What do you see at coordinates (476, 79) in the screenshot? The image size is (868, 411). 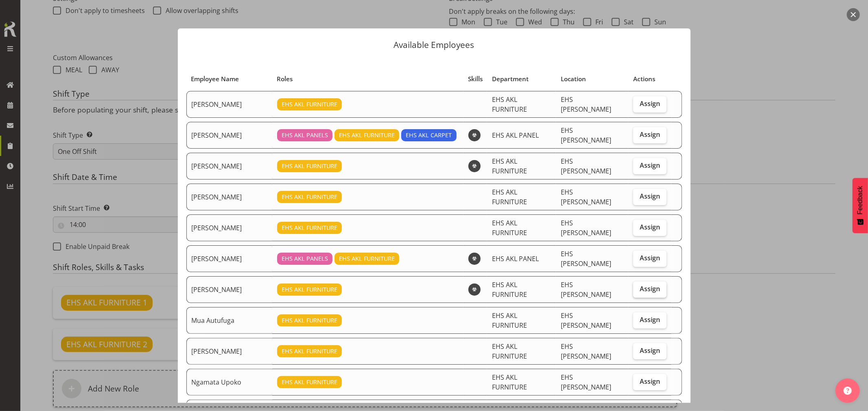 I see `span: Skills` at bounding box center [476, 79].